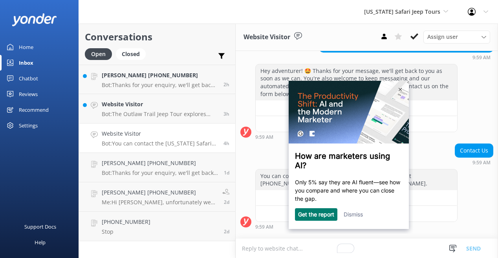  Describe the element at coordinates (69, 133) in the screenshot. I see `a: Dismiss` at that location.